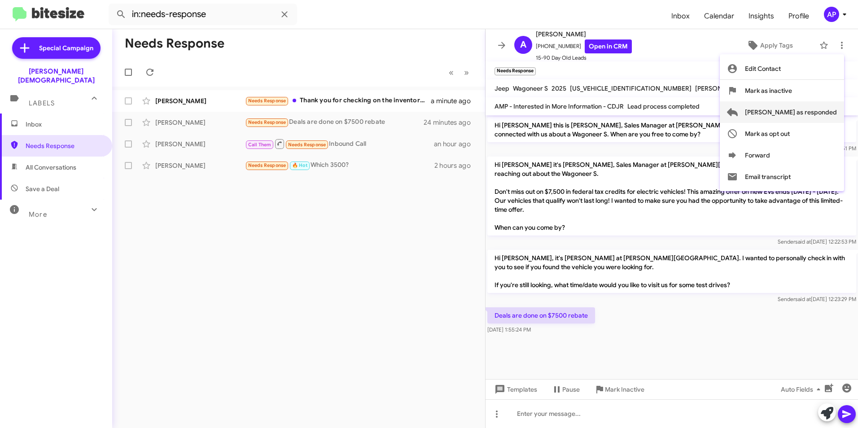 The width and height of the screenshot is (858, 428). What do you see at coordinates (782, 155) in the screenshot?
I see `button: Forward` at bounding box center [782, 155].